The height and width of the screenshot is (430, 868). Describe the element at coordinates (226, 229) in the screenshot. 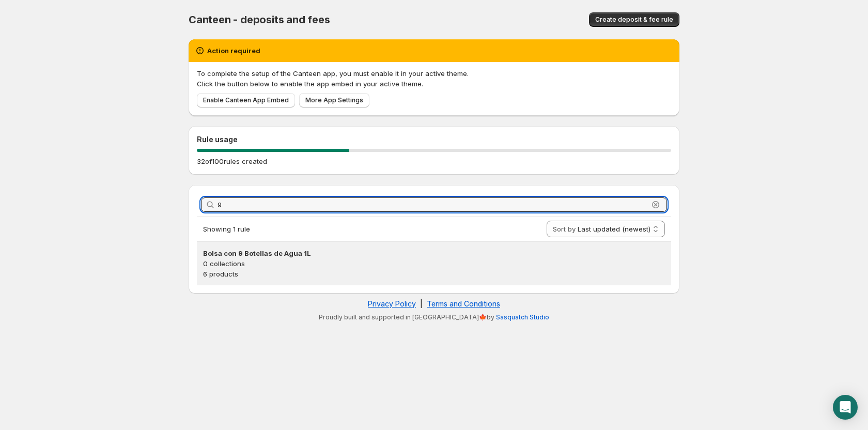

I see `span: Showing 1 rule` at that location.